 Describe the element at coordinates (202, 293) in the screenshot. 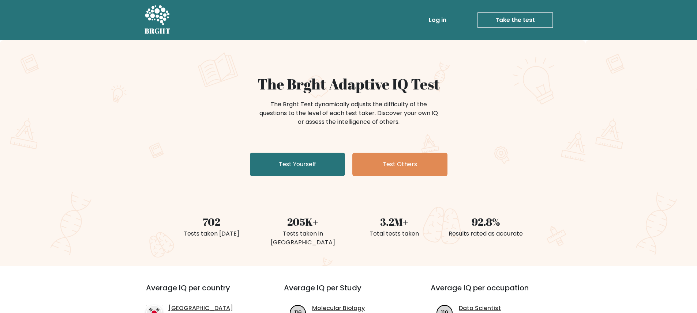

I see `h3: Average IQ per country` at that location.